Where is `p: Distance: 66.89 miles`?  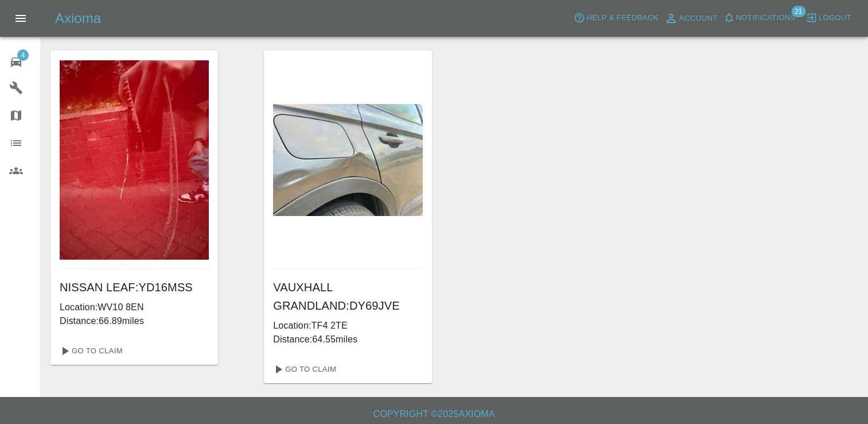
p: Distance: 66.89 miles is located at coordinates (134, 321).